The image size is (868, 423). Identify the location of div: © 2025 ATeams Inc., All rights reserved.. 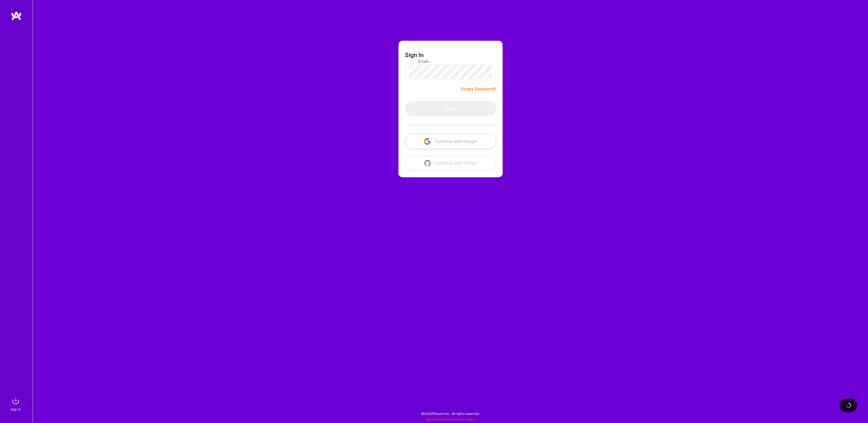
(450, 413).